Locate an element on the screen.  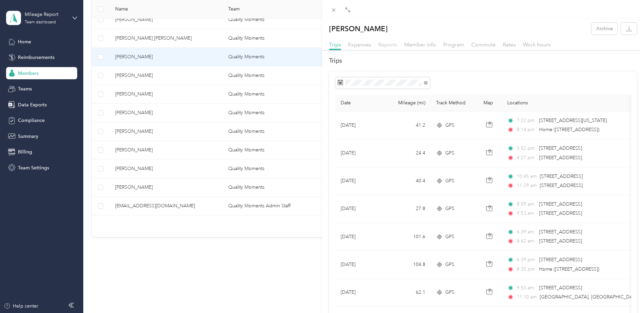
span: Commute is located at coordinates (484, 44).